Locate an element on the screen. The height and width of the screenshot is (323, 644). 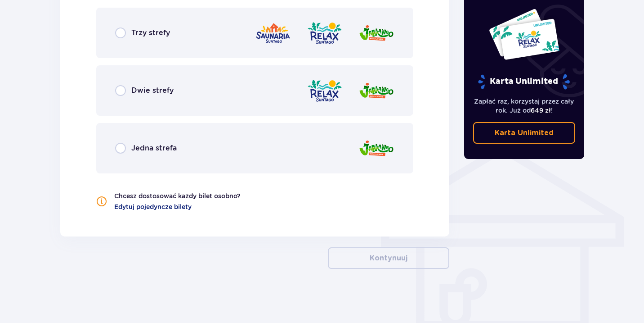
span: Jedna strefa is located at coordinates (154, 148).